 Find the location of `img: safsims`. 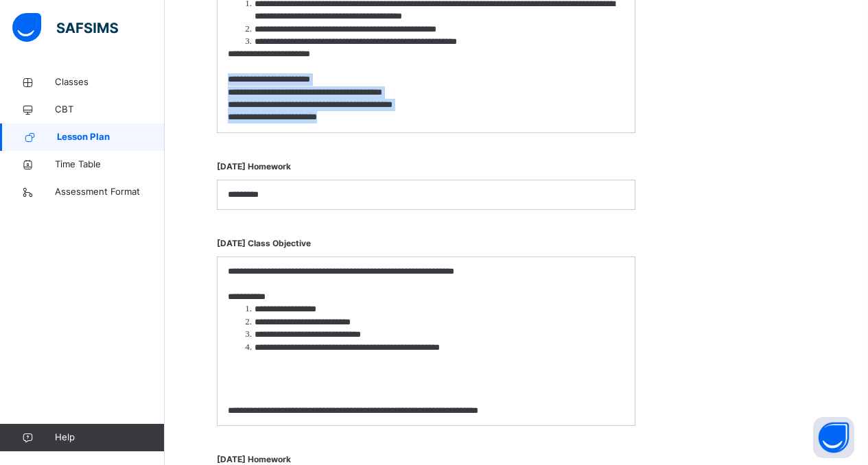

img: safsims is located at coordinates (65, 27).